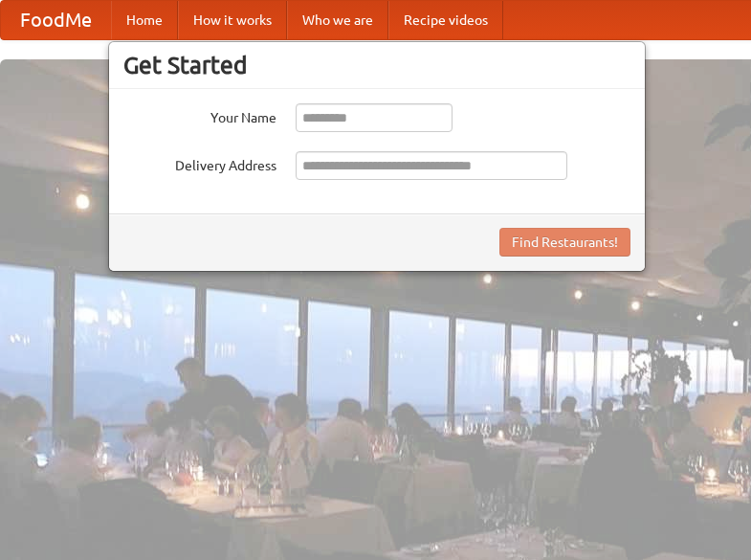  What do you see at coordinates (446, 20) in the screenshot?
I see `a: Recipe videos` at bounding box center [446, 20].